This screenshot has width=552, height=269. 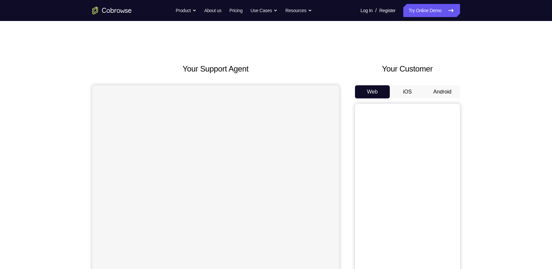 I want to click on a: Go to the home page, so click(x=112, y=10).